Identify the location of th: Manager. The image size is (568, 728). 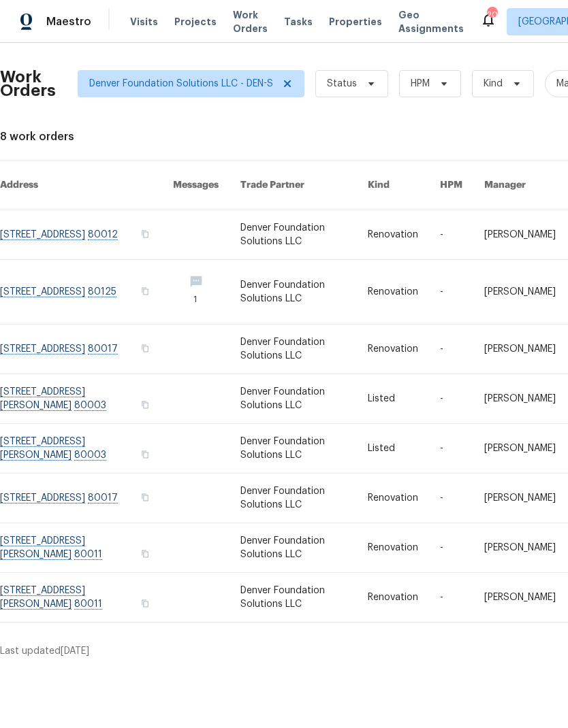
(520, 185).